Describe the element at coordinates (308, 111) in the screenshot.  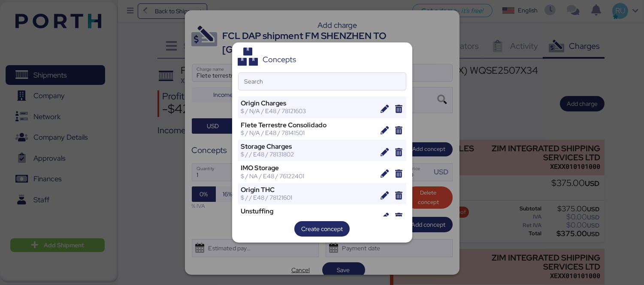
I see `div: $ / N/A / E48 / 78121603` at that location.